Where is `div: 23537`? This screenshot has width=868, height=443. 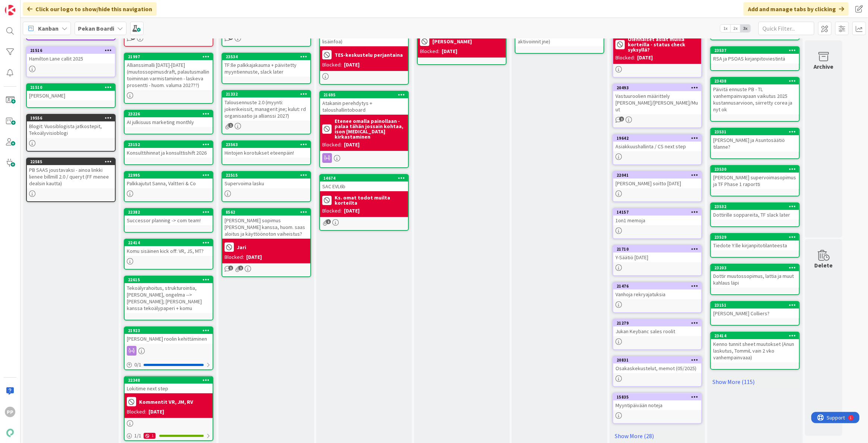
div: 23537 is located at coordinates (756, 51).